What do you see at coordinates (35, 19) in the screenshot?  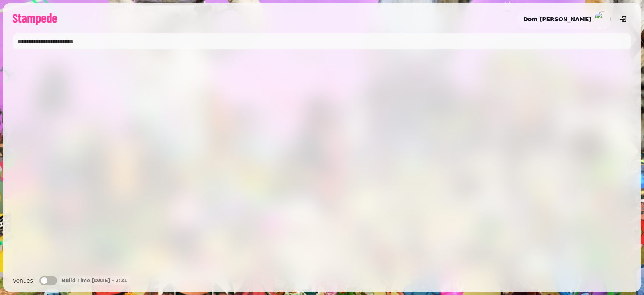 I see `img: logo` at bounding box center [35, 19].